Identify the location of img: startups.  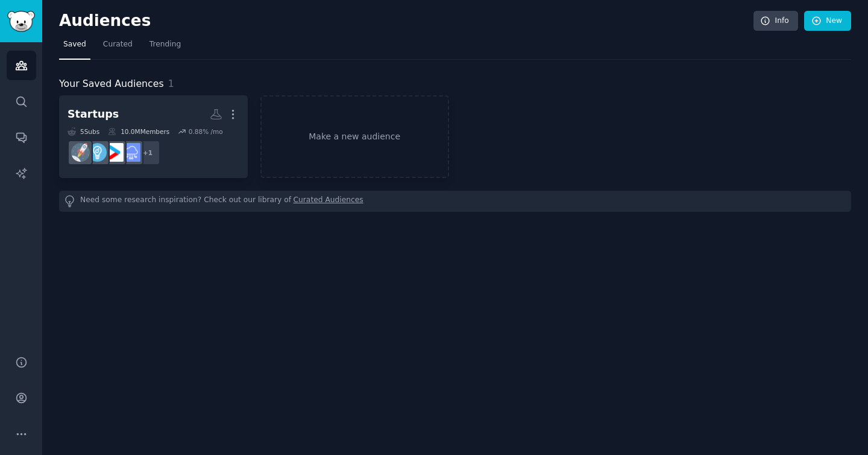
(80, 152).